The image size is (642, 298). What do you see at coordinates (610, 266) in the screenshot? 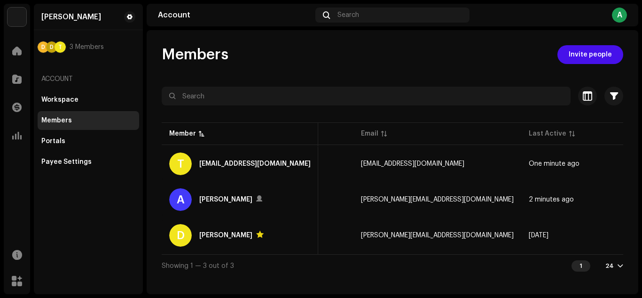
I see `div: 24` at bounding box center [610, 266].